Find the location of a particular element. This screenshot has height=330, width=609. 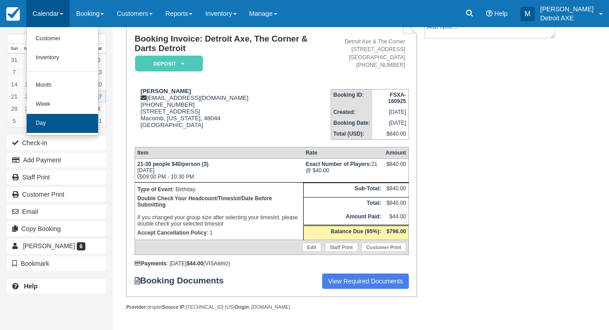

a: 22 is located at coordinates (28, 96).